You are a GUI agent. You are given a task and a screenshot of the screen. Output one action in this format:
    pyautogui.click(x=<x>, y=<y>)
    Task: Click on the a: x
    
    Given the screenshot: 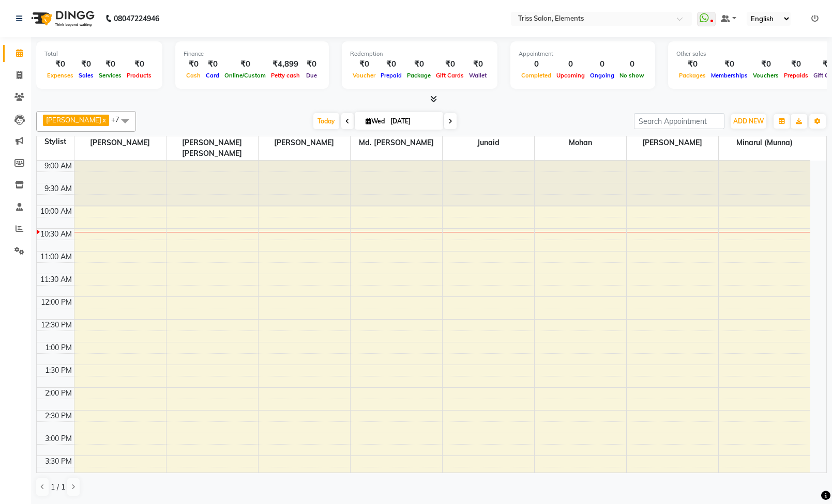 What is the action you would take?
    pyautogui.click(x=104, y=120)
    